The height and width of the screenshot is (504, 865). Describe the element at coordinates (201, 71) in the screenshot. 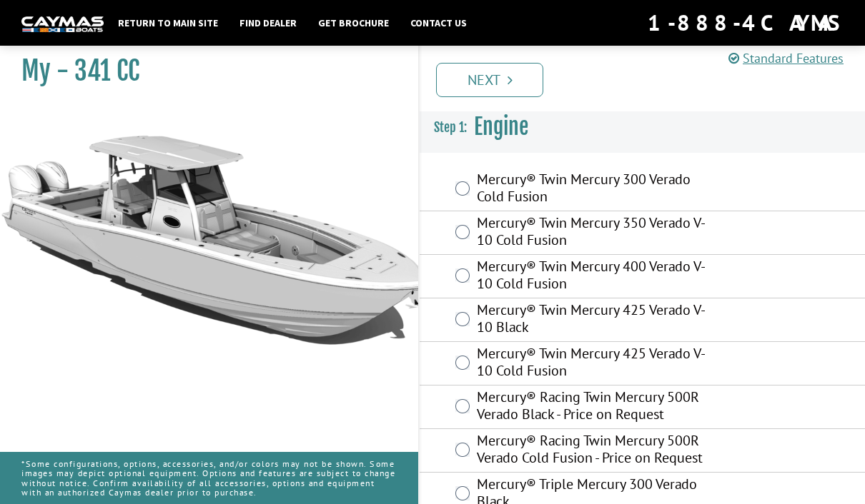

I see `h1: My - 341 CC` at that location.